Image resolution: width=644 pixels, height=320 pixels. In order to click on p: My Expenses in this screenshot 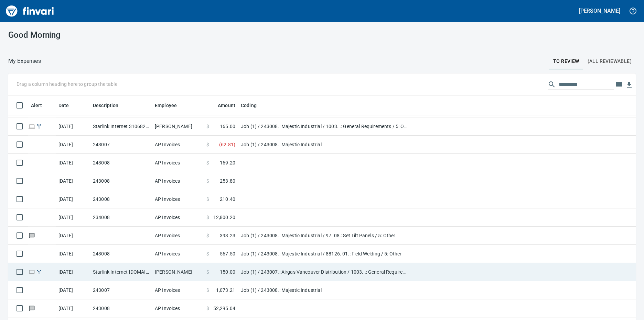, I will do `click(24, 61)`.